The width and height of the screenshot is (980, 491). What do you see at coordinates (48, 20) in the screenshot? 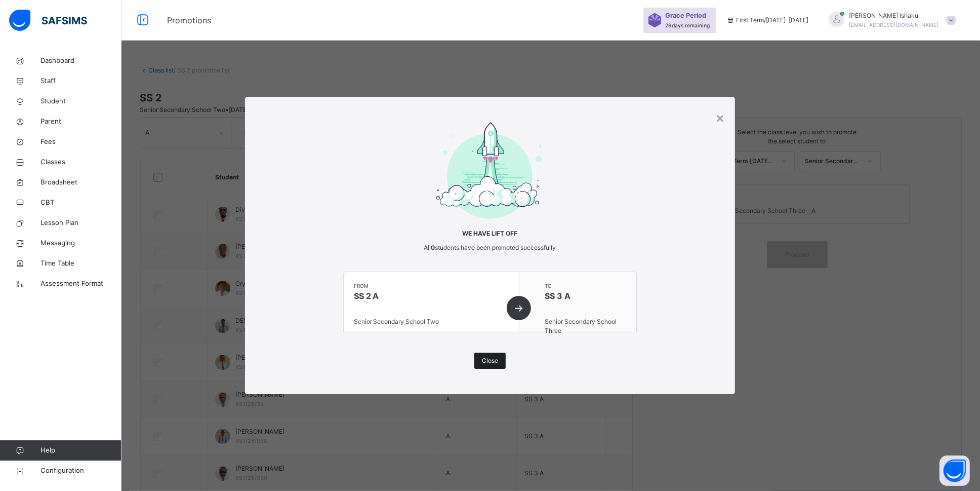
I see `img: safsims` at bounding box center [48, 20].